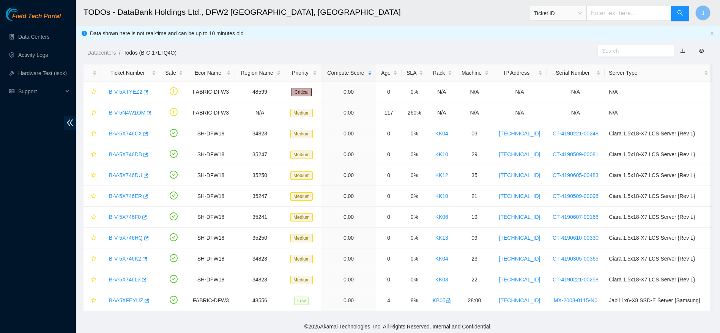 The height and width of the screenshot is (333, 720). I want to click on a: CT-4190221-00258, so click(575, 280).